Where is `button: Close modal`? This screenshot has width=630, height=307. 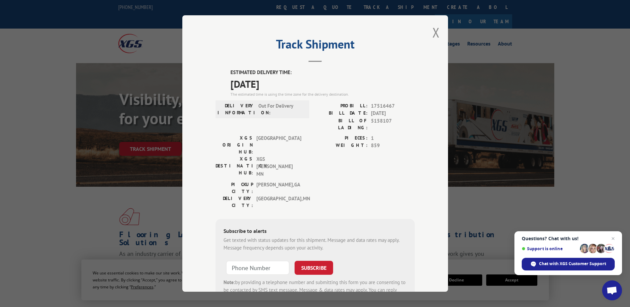 button: Close modal is located at coordinates (436, 32).